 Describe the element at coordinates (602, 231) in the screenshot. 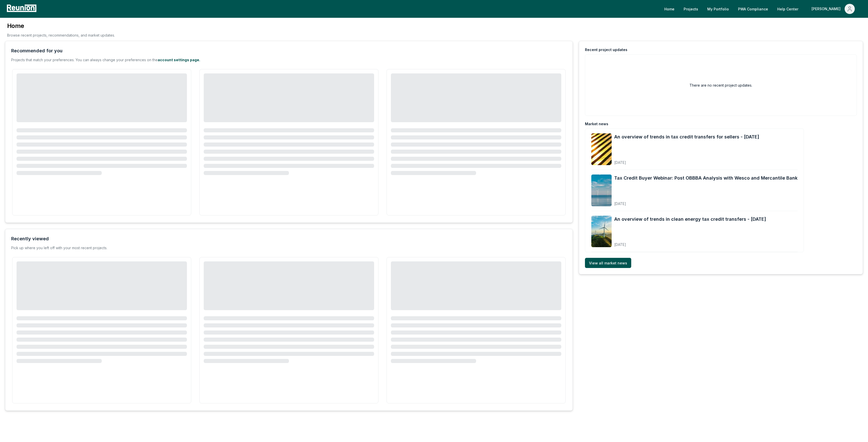

I see `a: An overview of trends in clean energy tax credit transfers - August 2025` at that location.